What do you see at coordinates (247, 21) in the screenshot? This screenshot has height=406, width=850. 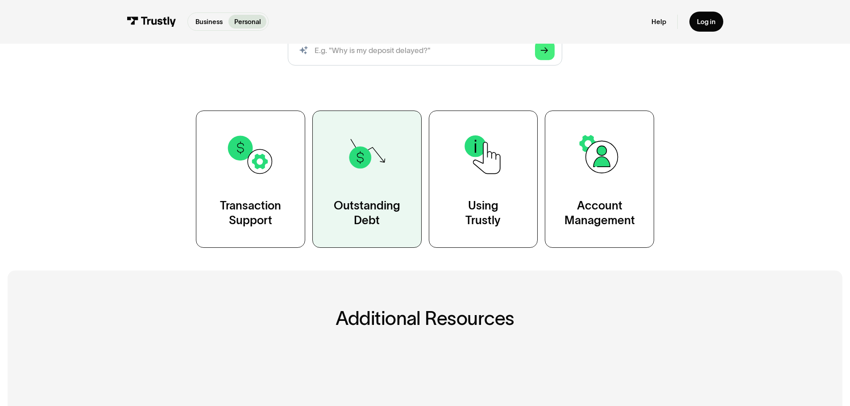 I see `a: Personal` at bounding box center [247, 21].